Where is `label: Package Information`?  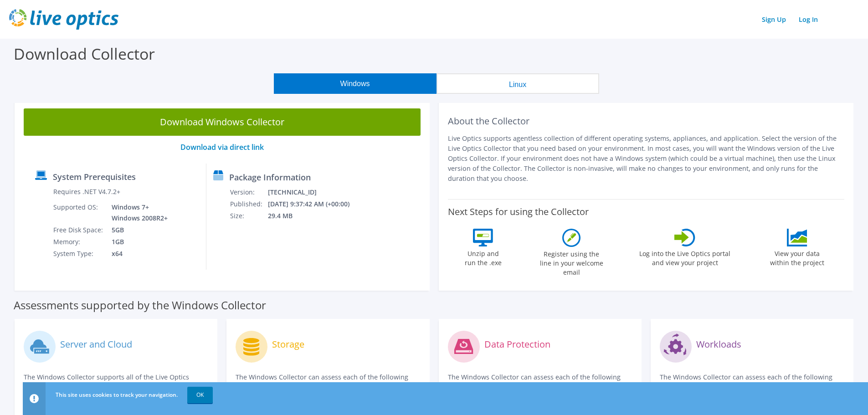 label: Package Information is located at coordinates (270, 177).